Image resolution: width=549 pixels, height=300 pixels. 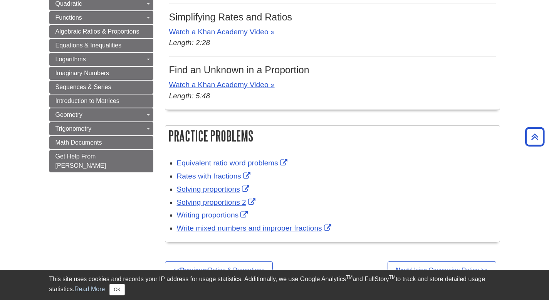 What do you see at coordinates (89, 289) in the screenshot?
I see `a: Read More` at bounding box center [89, 289].